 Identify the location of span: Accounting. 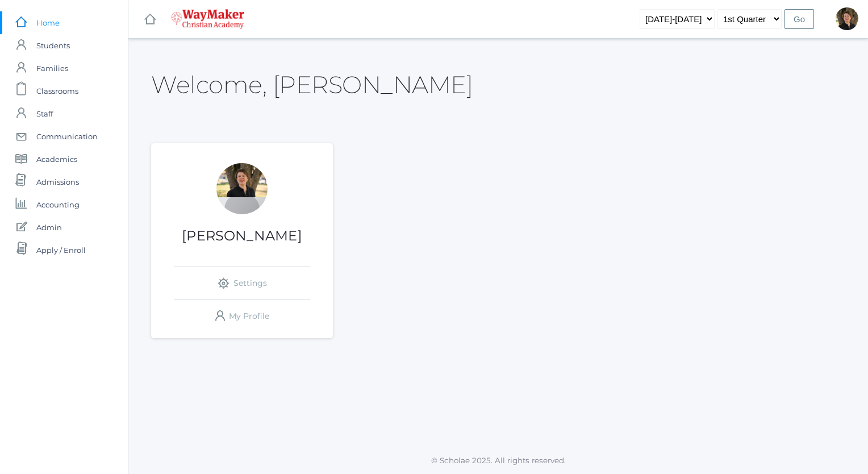
(58, 205).